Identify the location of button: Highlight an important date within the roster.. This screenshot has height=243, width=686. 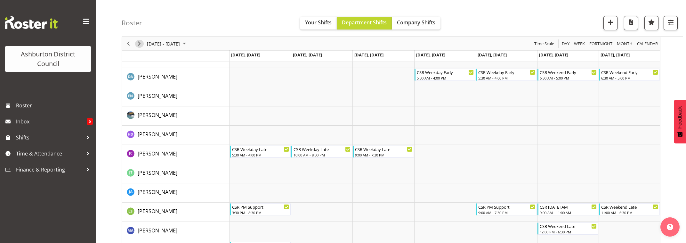
(652, 23).